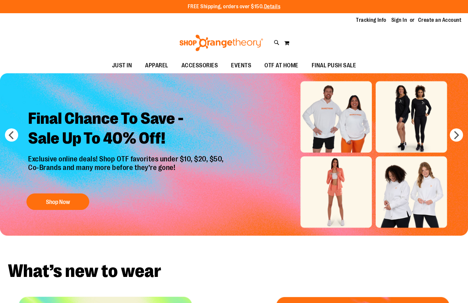  I want to click on a: ACCESSORIES, so click(199, 66).